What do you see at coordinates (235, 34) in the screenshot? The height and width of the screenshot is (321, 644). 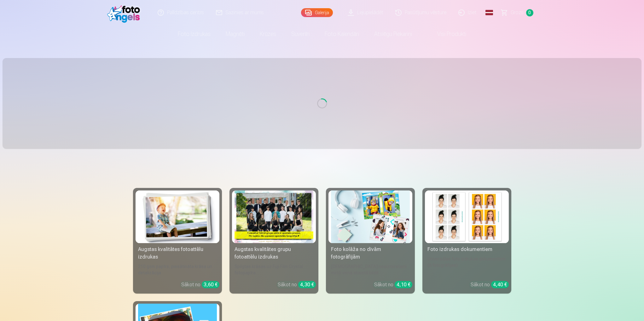 I see `a: Magnēti` at bounding box center [235, 34].